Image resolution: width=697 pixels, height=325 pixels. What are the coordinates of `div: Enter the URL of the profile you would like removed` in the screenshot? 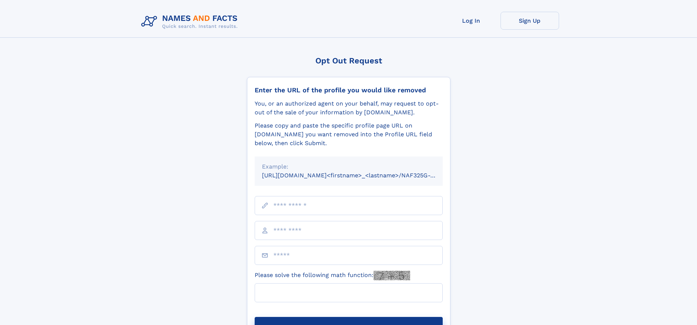 It's located at (349, 90).